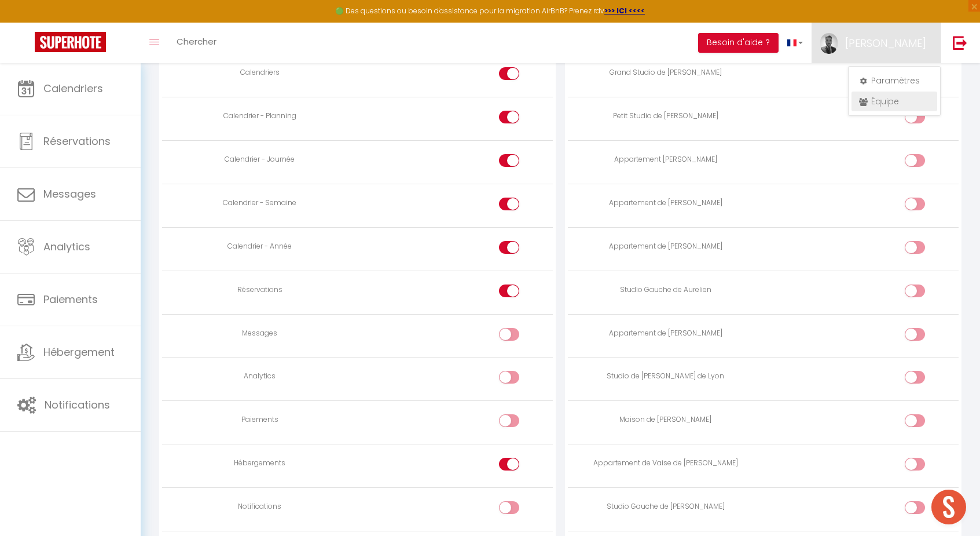 The width and height of the screenshot is (980, 536). Describe the element at coordinates (259, 159) in the screenshot. I see `div: Calendrier - Journée` at that location.